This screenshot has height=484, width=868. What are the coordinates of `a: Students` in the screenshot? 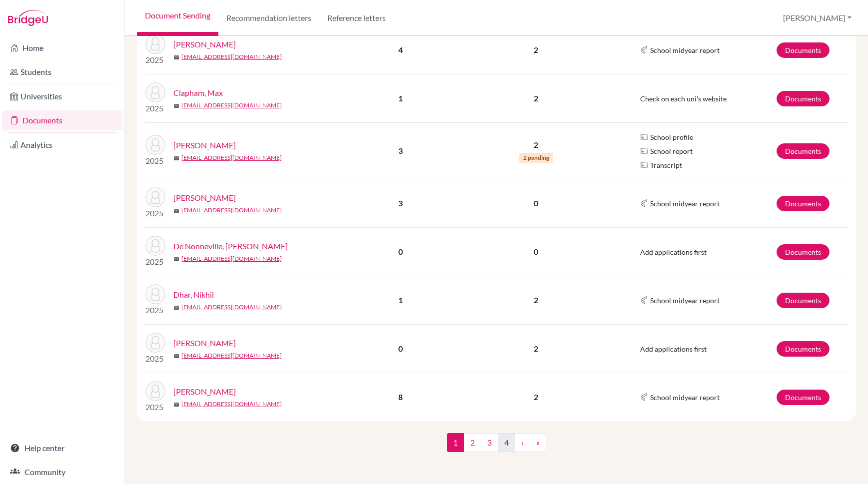 It's located at (62, 72).